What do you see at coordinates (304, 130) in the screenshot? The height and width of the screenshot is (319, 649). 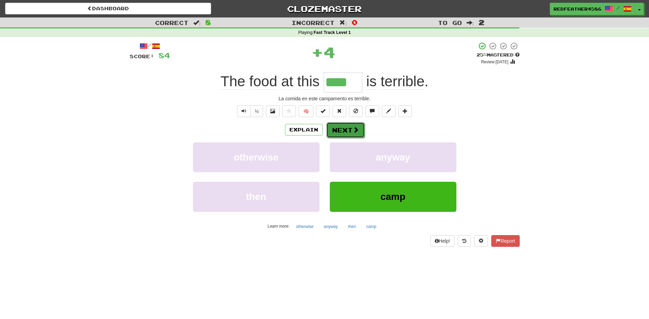 I see `button: Explain` at bounding box center [304, 130].